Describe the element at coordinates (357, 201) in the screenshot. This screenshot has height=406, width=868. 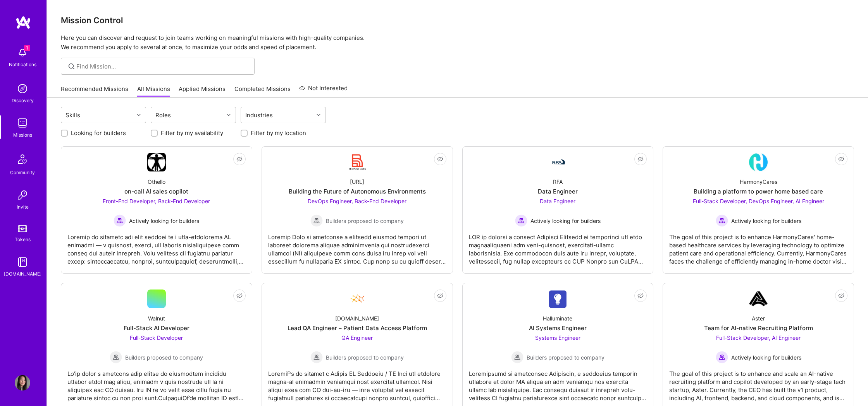
I see `span: DevOps Engineer, Back-End Developer` at that location.